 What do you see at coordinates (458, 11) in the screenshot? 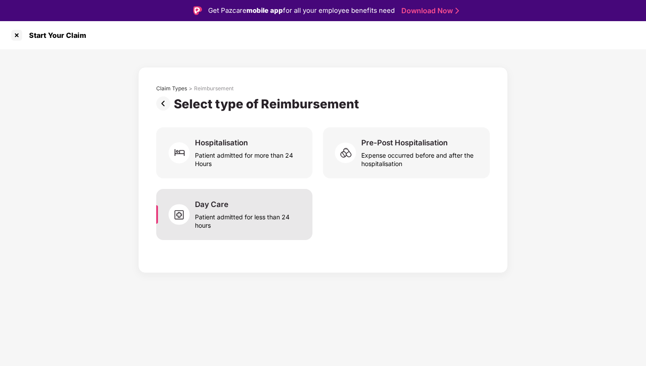
I see `img: Stroke` at bounding box center [458, 11].